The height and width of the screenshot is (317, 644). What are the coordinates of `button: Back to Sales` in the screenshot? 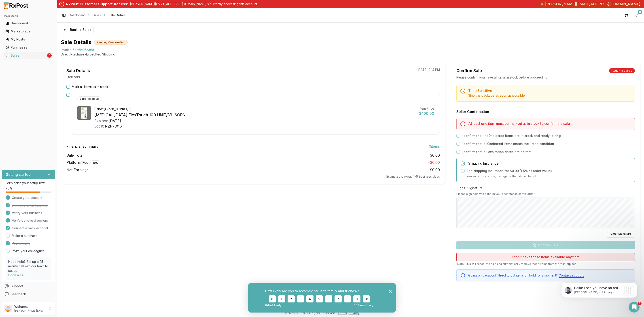 It's located at (77, 30).